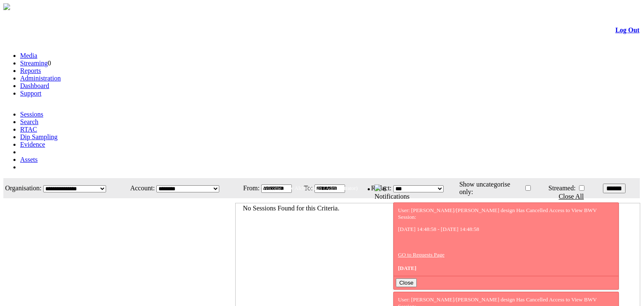 This screenshot has height=306, width=644. Describe the element at coordinates (33, 144) in the screenshot. I see `a: Evidence` at that location.